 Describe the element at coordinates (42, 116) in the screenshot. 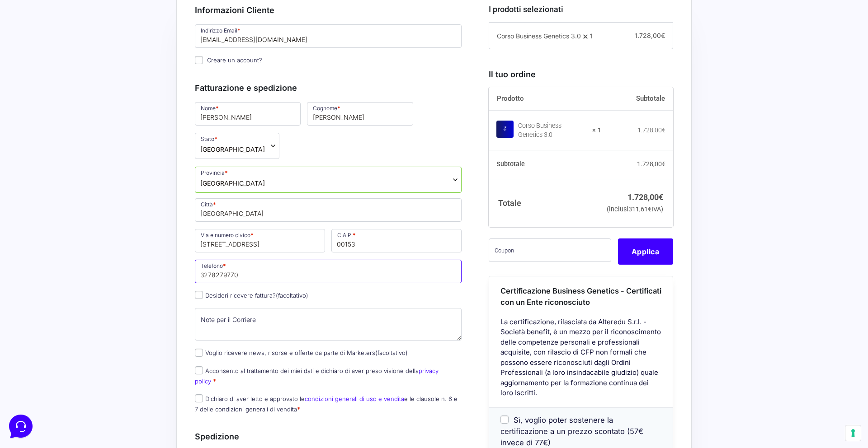

I see `span: Trova una risposta` at that location.